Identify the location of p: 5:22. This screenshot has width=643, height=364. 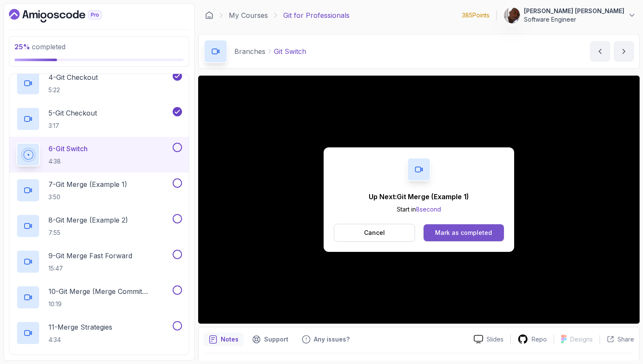
(74, 90).